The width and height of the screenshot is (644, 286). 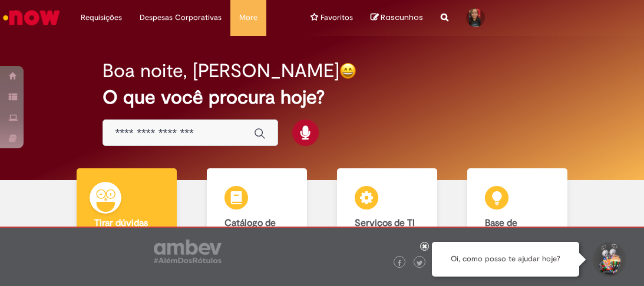 I want to click on img: happy-face.png, so click(x=348, y=71).